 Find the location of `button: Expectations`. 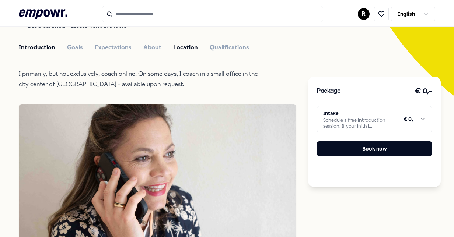

button: Expectations is located at coordinates (113, 48).